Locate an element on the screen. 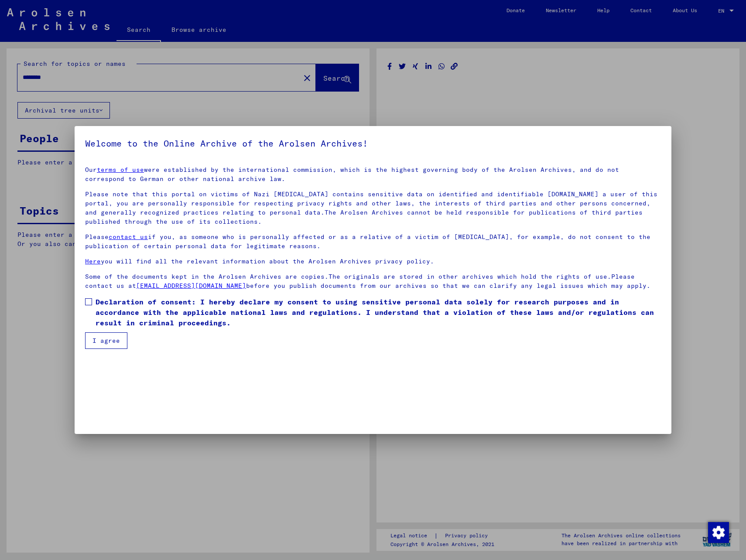 The height and width of the screenshot is (560, 746). a: contact us is located at coordinates (129, 237).